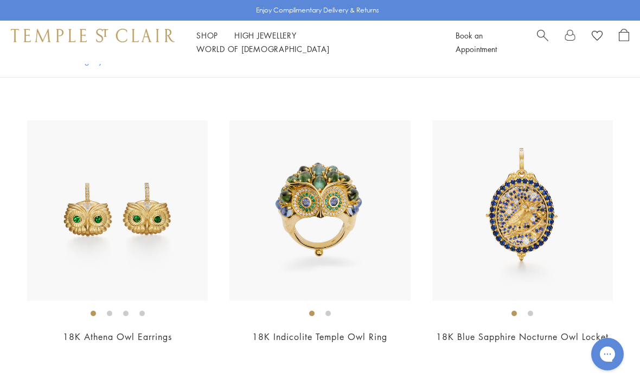 The width and height of the screenshot is (640, 385). I want to click on a: View Wishlist, so click(597, 37).